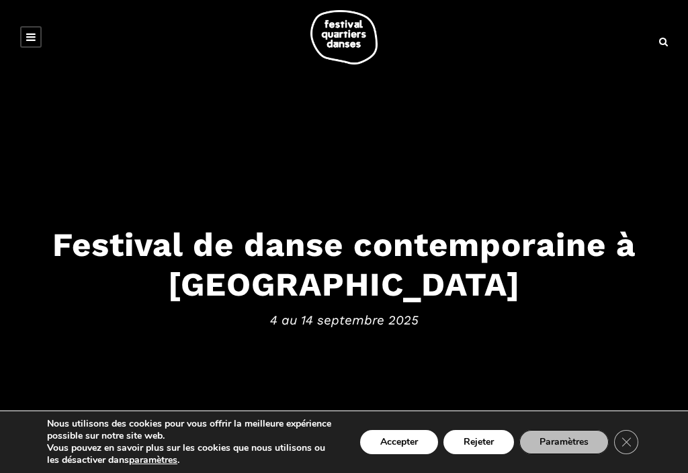 This screenshot has width=688, height=473. What do you see at coordinates (153, 461) in the screenshot?
I see `button: paramètres` at bounding box center [153, 461].